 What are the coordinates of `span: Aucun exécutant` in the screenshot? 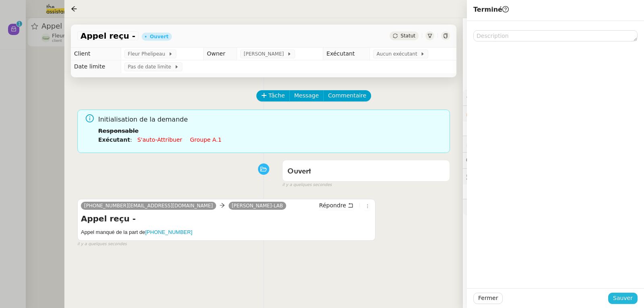 It's located at (398, 54).